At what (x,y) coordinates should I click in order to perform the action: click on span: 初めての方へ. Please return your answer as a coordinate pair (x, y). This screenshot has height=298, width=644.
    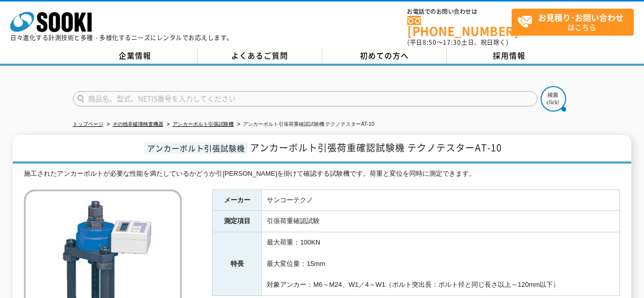
    Looking at the image, I should click on (385, 55).